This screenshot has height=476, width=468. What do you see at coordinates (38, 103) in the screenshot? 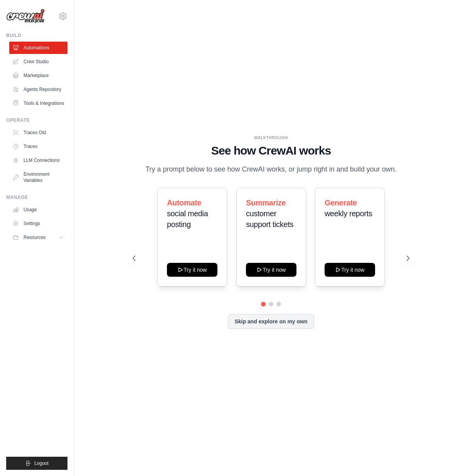
I see `a: Tools & Integrations` at bounding box center [38, 103].